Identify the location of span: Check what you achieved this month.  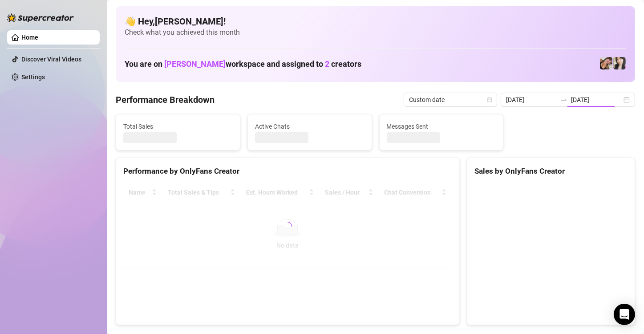
(375, 32).